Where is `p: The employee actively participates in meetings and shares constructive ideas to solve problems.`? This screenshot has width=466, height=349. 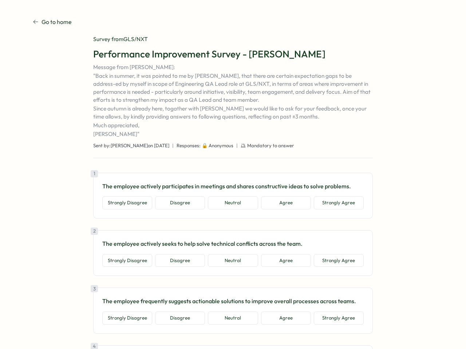 p: The employee actively participates in meetings and shares constructive ideas to solve problems. is located at coordinates (233, 186).